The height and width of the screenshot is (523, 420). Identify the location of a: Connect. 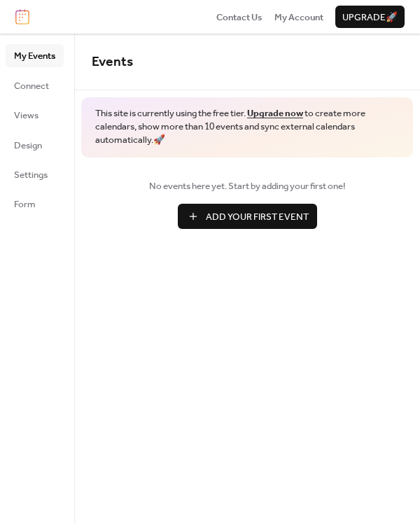
(34, 85).